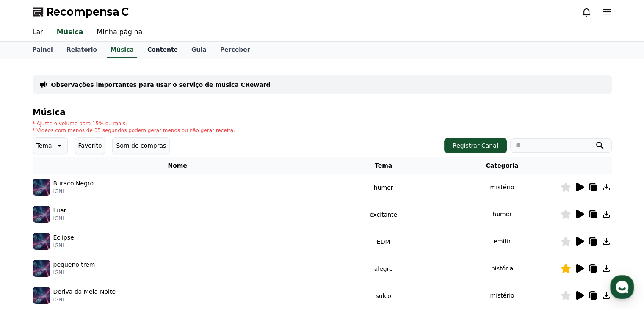 The height and width of the screenshot is (309, 644). Describe the element at coordinates (141, 145) in the screenshot. I see `font: Som de compras` at that location.